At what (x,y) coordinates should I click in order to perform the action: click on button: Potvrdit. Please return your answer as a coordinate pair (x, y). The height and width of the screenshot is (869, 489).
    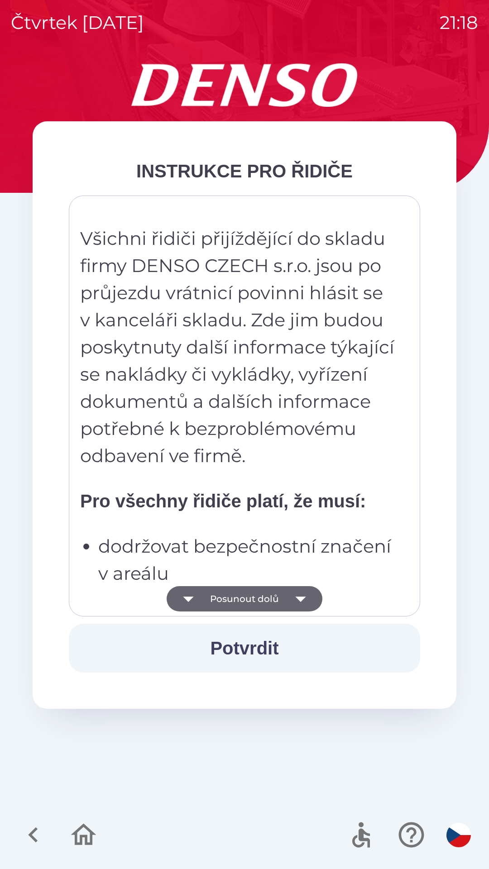
    Looking at the image, I should click on (245, 648).